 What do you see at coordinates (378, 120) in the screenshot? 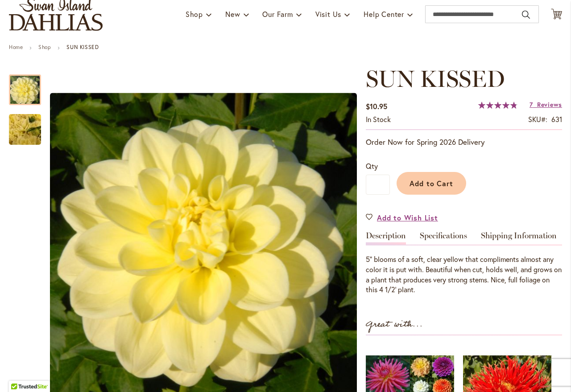
I see `div: Availability` at bounding box center [378, 120].